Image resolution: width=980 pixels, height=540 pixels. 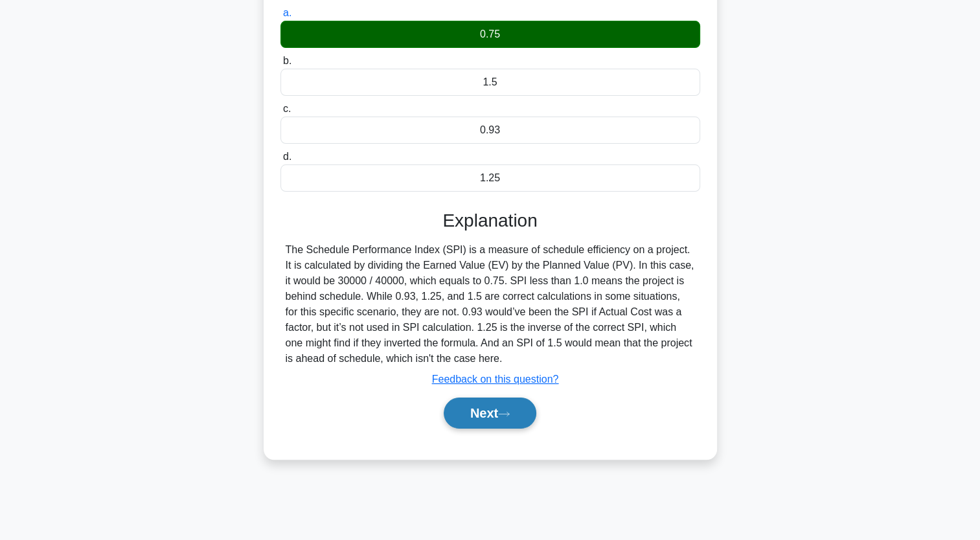 I want to click on span: c., so click(x=287, y=108).